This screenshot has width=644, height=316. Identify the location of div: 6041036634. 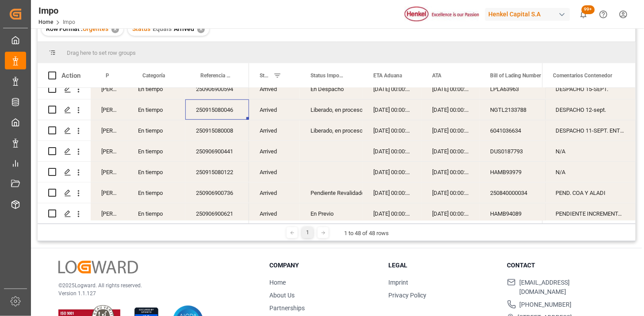
(524, 131).